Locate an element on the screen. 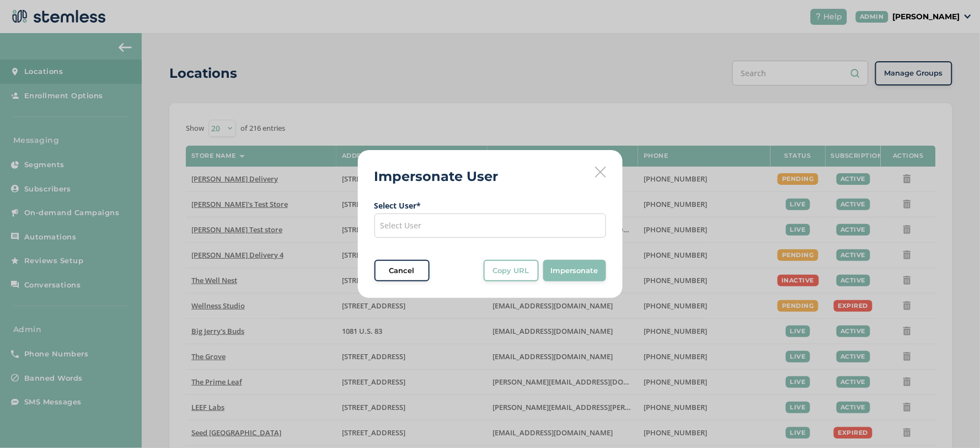 This screenshot has height=448, width=980. label: Select User is located at coordinates (490, 205).